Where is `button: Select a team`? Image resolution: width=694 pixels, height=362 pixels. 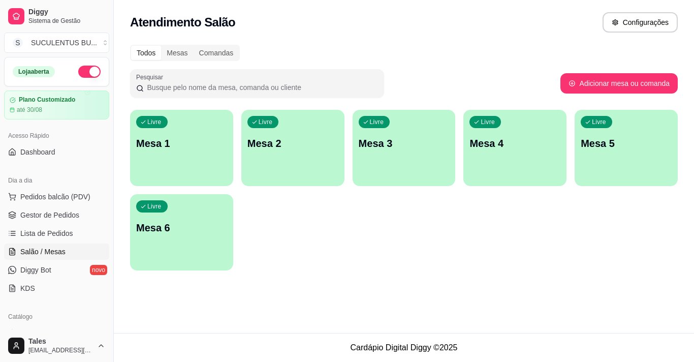 button: Select a team is located at coordinates (56, 43).